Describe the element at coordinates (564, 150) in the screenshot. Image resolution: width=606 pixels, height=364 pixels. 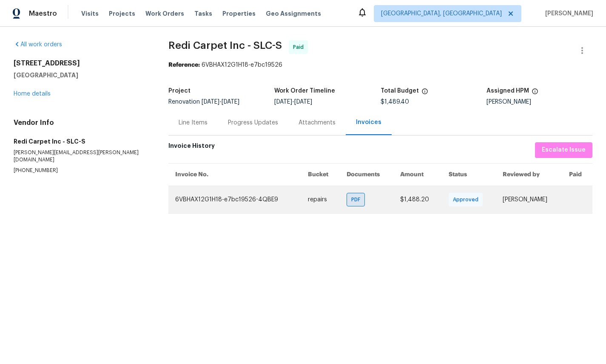
I see `button: Escalate Issue` at that location.